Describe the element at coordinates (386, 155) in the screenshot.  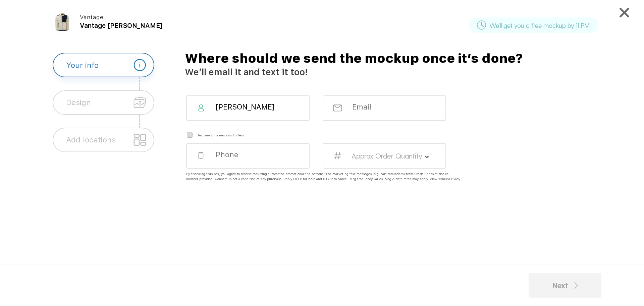
I see `label: Approx Order Quantity` at that location.